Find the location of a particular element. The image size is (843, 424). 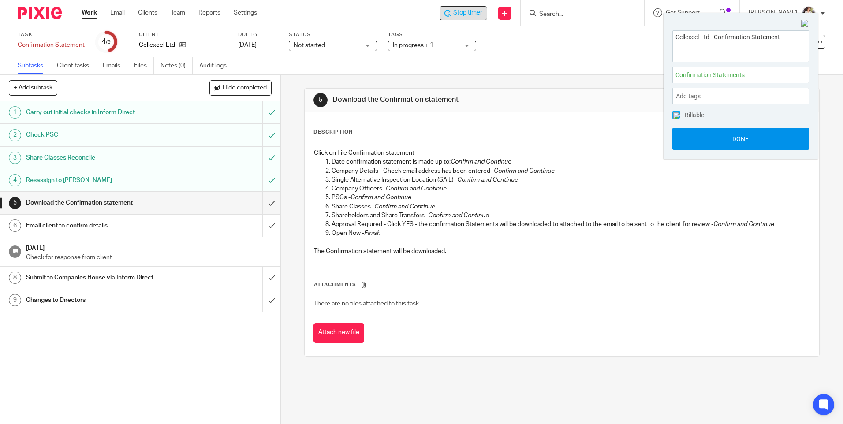

h1: Email client to confirm details is located at coordinates (102, 226).